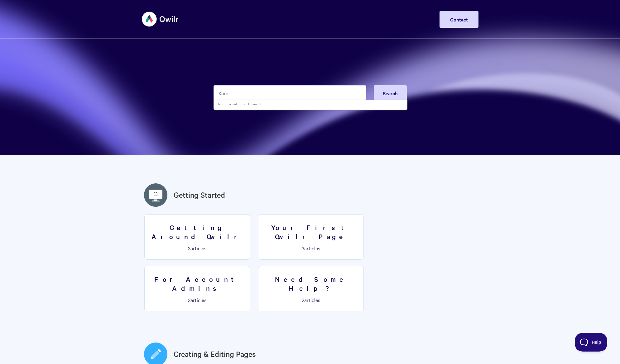 The width and height of the screenshot is (620, 364). What do you see at coordinates (160, 19) in the screenshot?
I see `img: Qwilr Help Center` at bounding box center [160, 19].